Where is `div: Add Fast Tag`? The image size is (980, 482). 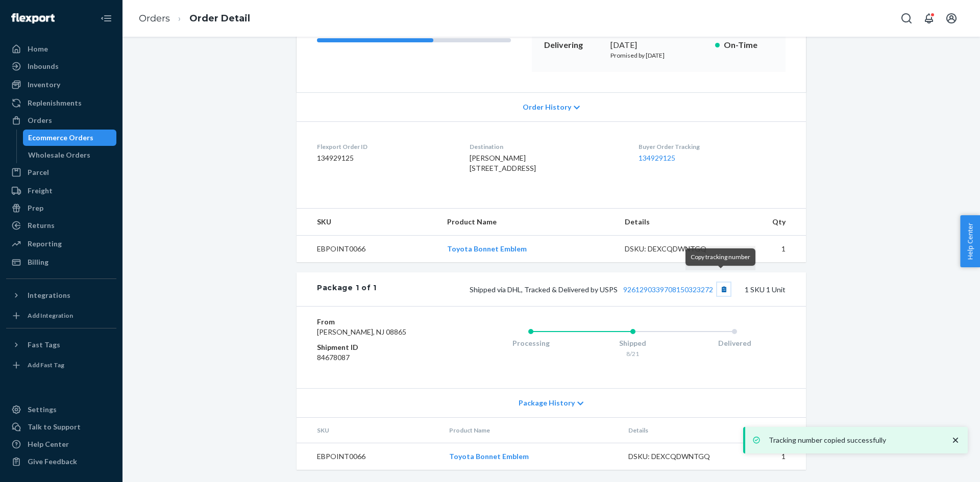
div: Add Fast Tag is located at coordinates (46, 364).